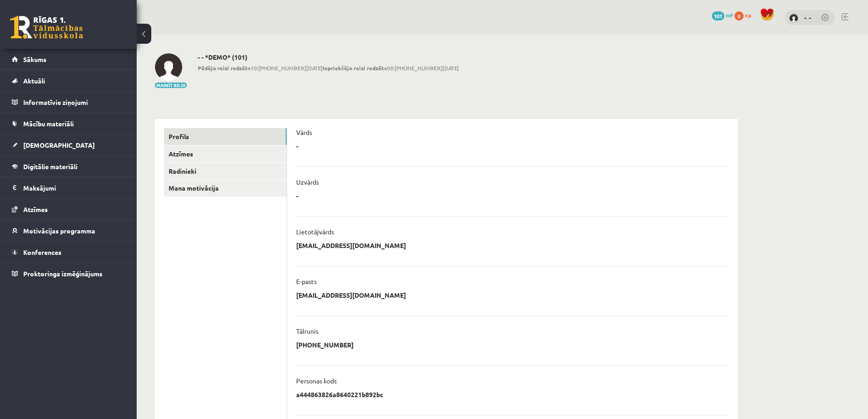  What do you see at coordinates (34, 80) in the screenshot?
I see `span: Aktuāli` at bounding box center [34, 80].